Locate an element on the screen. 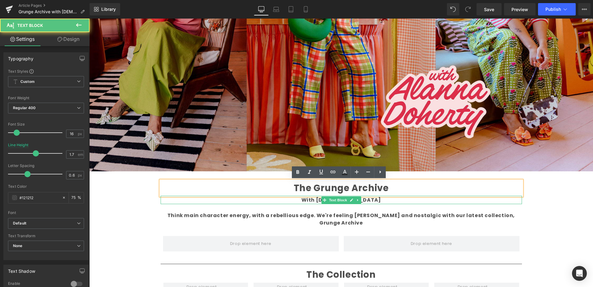  a: Desktop is located at coordinates (261, 9).